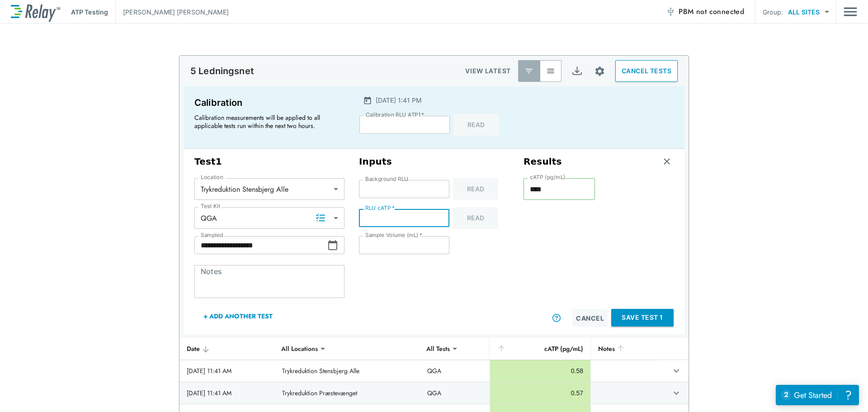 The image size is (868, 412). I want to click on button: Cancel, so click(591, 318).